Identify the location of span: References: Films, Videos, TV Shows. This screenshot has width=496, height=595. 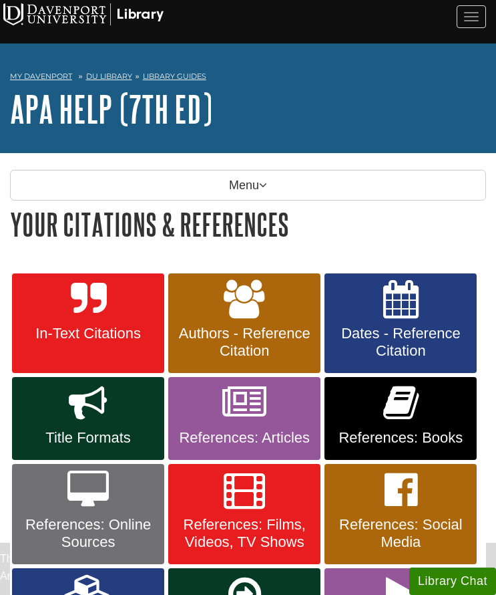
(245, 533).